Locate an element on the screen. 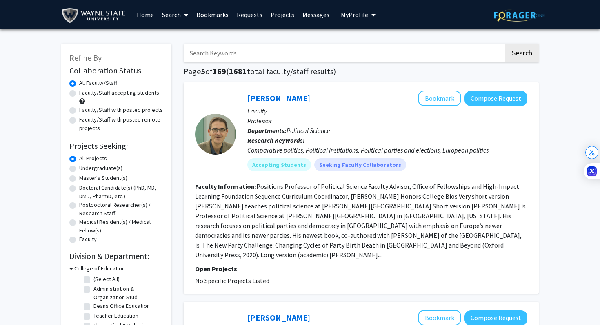  h2: Projects Seeking: is located at coordinates (116, 146).